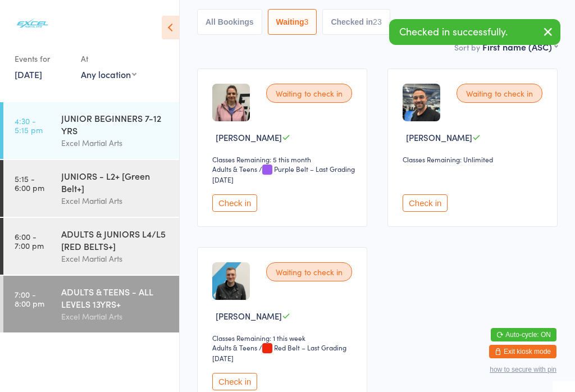 The width and height of the screenshot is (575, 392). What do you see at coordinates (467, 47) in the screenshot?
I see `label: Sort by` at bounding box center [467, 47].